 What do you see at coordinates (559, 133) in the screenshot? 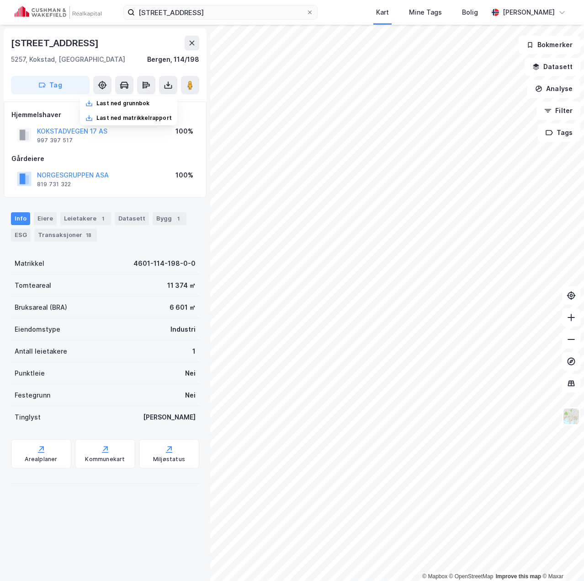
I see `button: Tags` at bounding box center [559, 133].